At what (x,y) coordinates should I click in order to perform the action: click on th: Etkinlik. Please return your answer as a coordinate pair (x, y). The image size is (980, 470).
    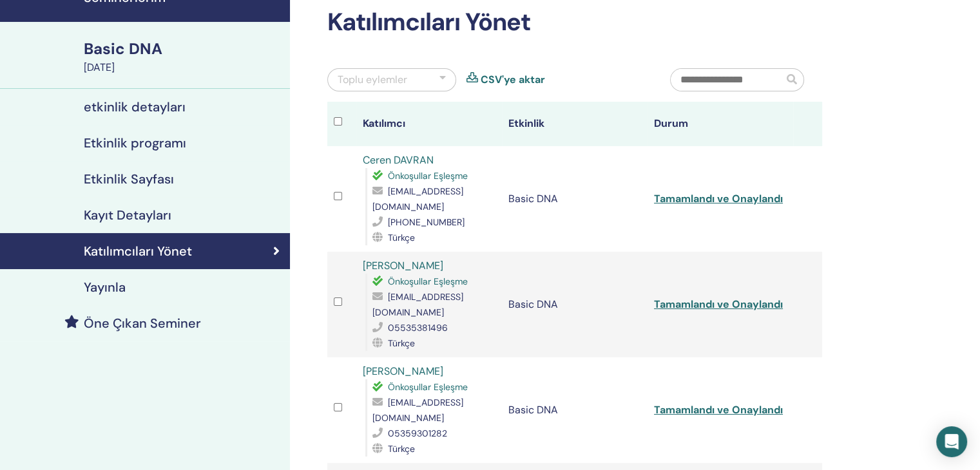
    Looking at the image, I should click on (575, 124).